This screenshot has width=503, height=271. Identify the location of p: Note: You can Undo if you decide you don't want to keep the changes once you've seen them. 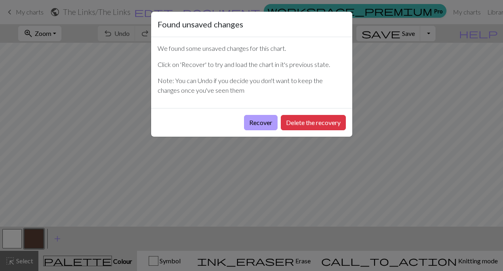
(251, 86).